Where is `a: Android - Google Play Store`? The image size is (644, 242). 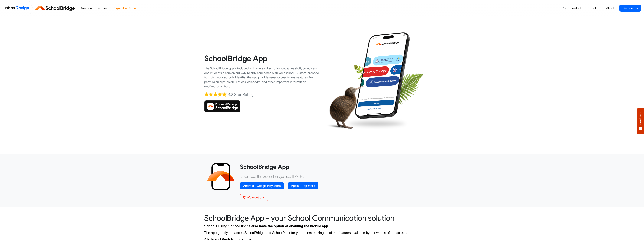 a: Android - Google Play Store is located at coordinates (262, 185).